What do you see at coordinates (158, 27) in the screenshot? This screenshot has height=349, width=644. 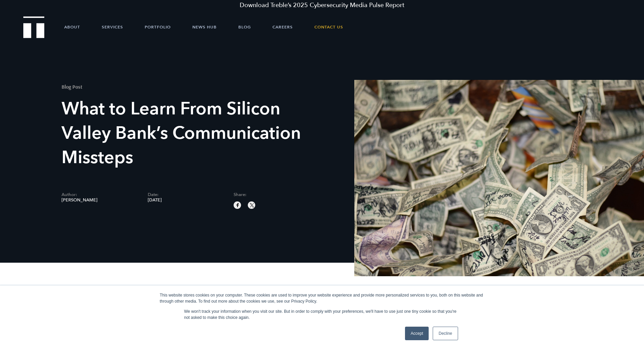 I see `a: Portfolio` at bounding box center [158, 27].